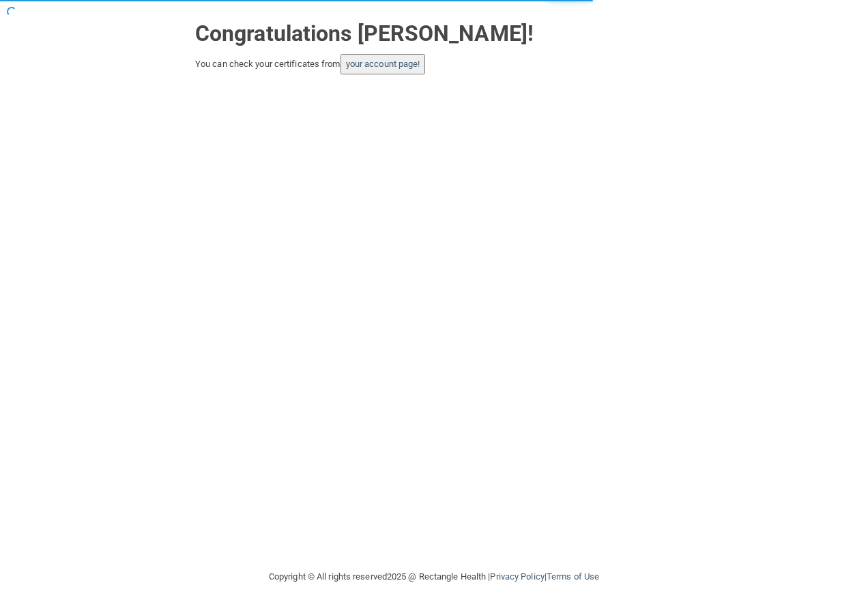 The image size is (868, 613). What do you see at coordinates (383, 64) in the screenshot?
I see `button: your account page!` at bounding box center [383, 64].